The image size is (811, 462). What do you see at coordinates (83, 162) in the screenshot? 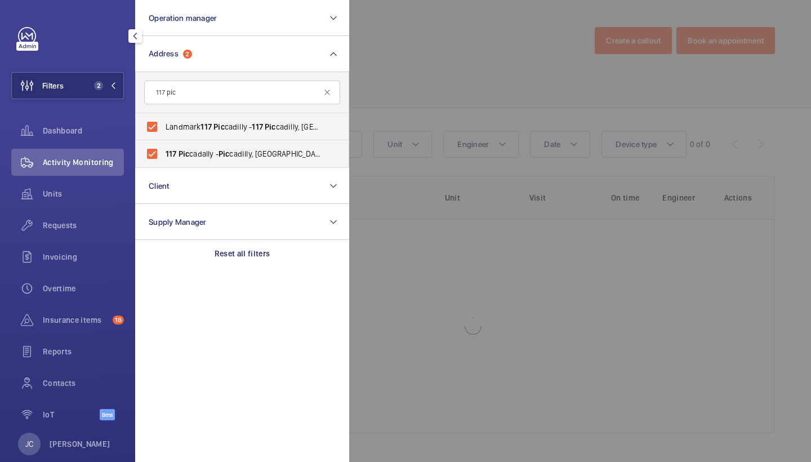
I see `span: Activity Monitoring` at bounding box center [83, 162].